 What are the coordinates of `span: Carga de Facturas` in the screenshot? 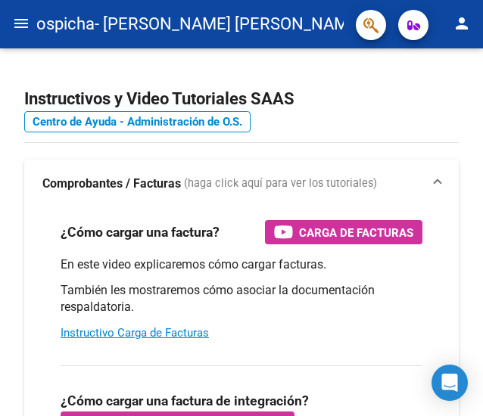 It's located at (356, 232).